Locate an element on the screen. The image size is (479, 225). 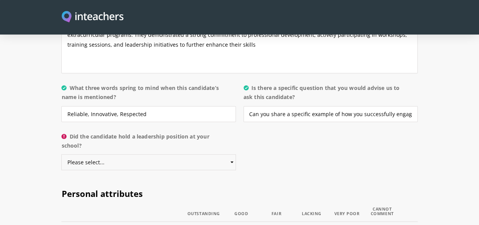
span: Personal attributes is located at coordinates (102, 193).